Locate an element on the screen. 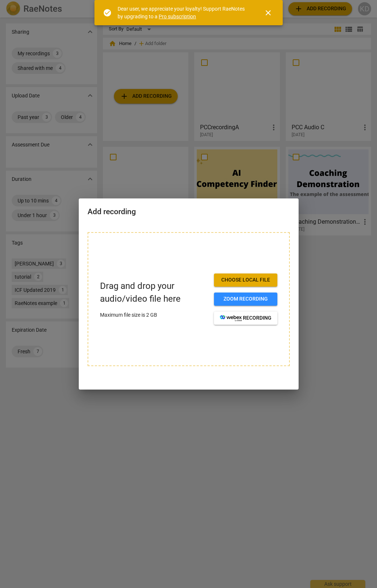 This screenshot has width=377, height=588. div: Dear user, we appreciate your loyalty! Support RaeNotes by upgrading to a is located at coordinates (184, 12).